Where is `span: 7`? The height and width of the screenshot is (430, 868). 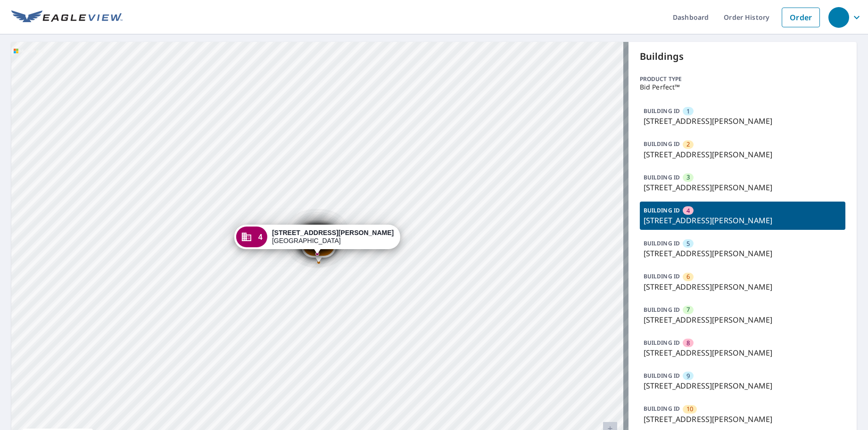 span: 7 is located at coordinates (688, 309).